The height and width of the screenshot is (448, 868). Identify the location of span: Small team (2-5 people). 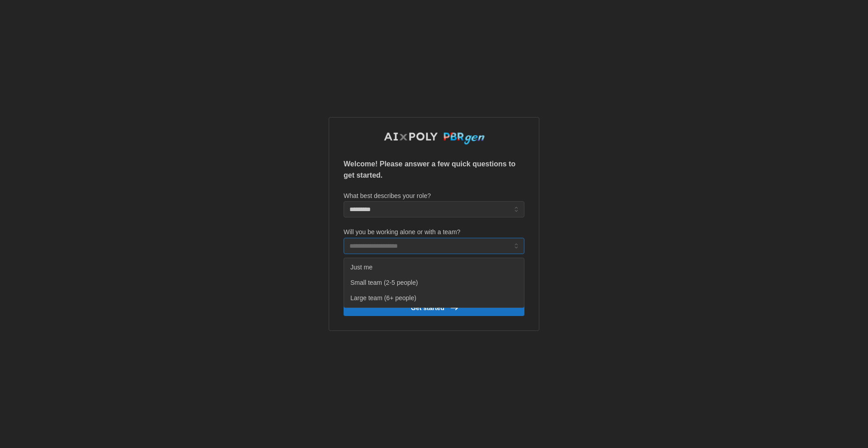
(383, 283).